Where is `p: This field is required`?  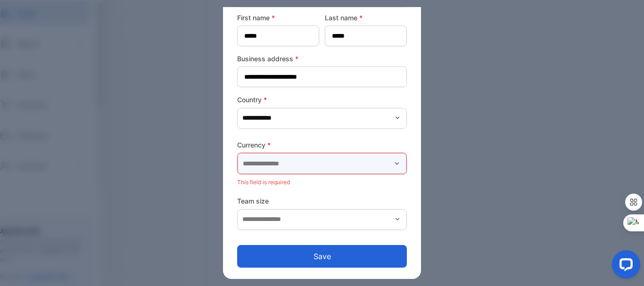
p: This field is required is located at coordinates (322, 183).